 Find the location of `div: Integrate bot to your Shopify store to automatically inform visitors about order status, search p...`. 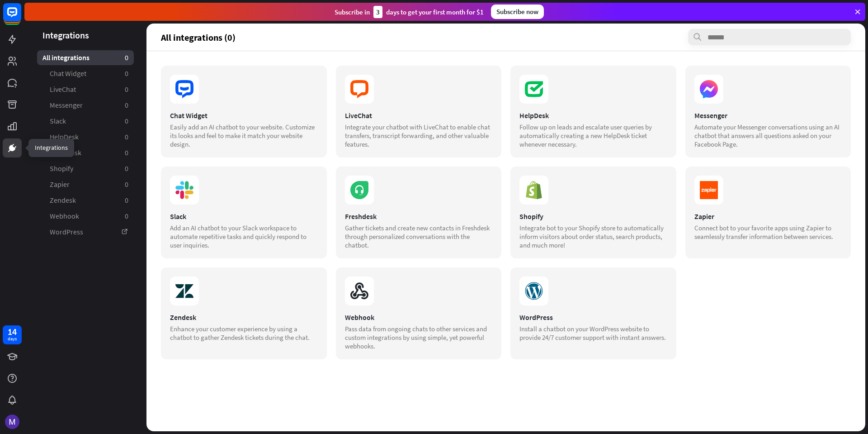

div: Integrate bot to your Shopify store to automatically inform visitors about order status, search p... is located at coordinates (593, 236).